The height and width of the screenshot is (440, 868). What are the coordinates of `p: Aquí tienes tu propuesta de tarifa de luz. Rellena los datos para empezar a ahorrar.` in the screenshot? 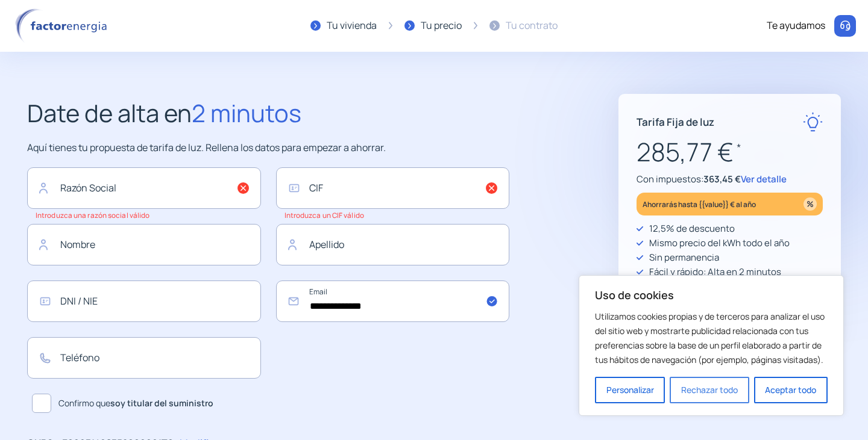 It's located at (268, 148).